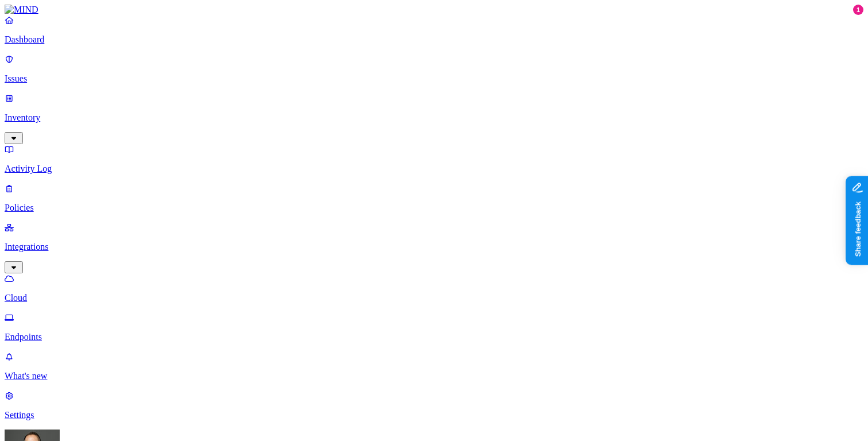 The image size is (868, 441). What do you see at coordinates (434, 79) in the screenshot?
I see `p: Issues` at bounding box center [434, 79].